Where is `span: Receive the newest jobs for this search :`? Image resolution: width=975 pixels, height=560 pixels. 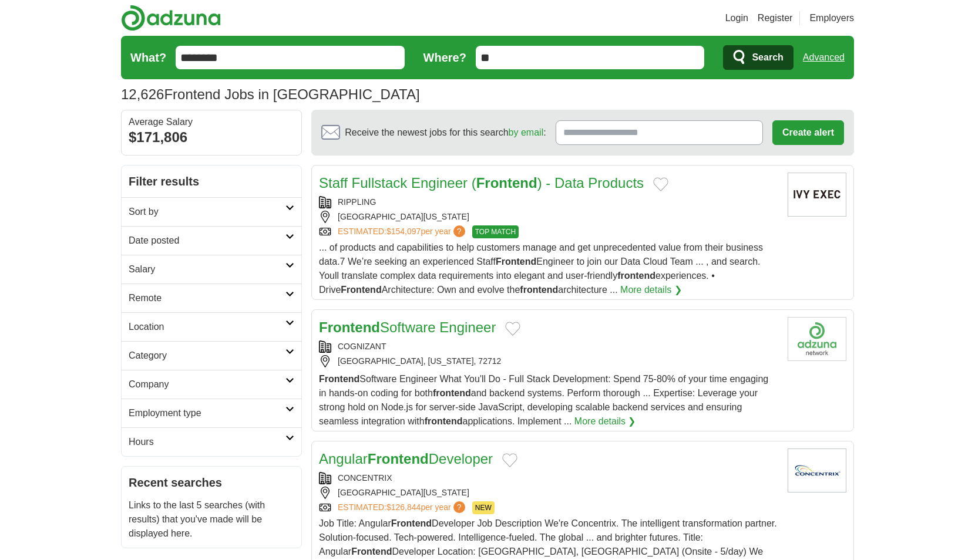
span: Receive the newest jobs for this search : is located at coordinates (445, 132).